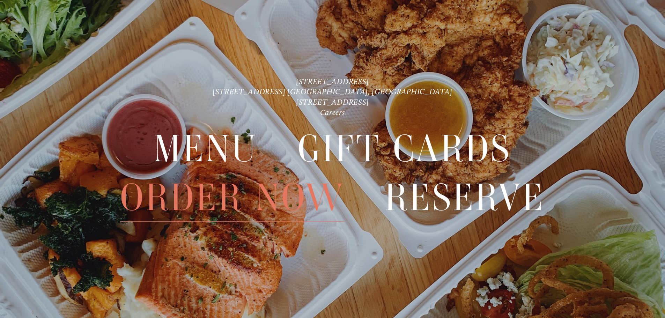 The image size is (665, 318). What do you see at coordinates (333, 112) in the screenshot?
I see `a: Careers` at bounding box center [333, 112].